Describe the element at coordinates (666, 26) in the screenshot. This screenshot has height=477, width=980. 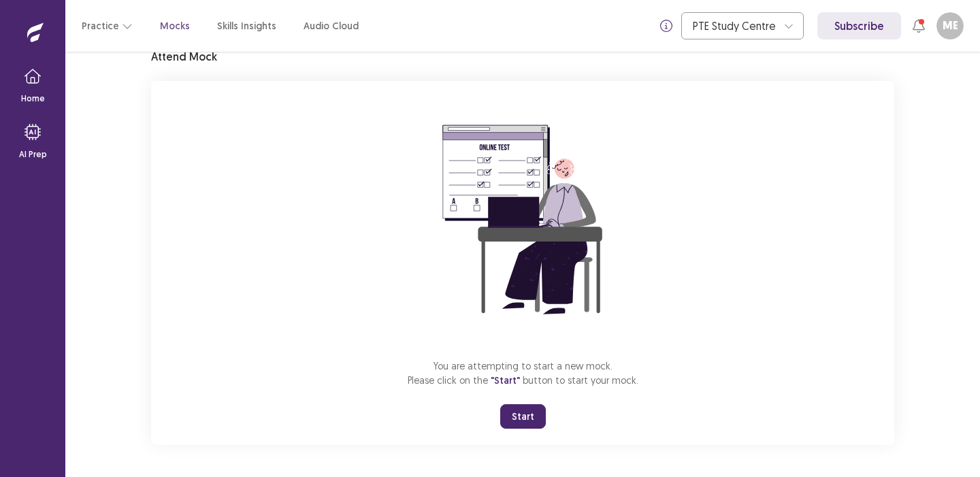
I see `button: info` at that location.